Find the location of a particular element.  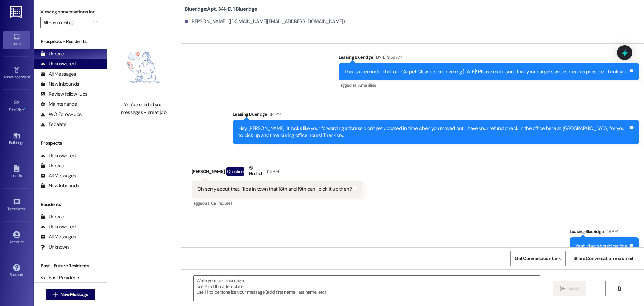

span: Get Conversation Link is located at coordinates (538, 258).